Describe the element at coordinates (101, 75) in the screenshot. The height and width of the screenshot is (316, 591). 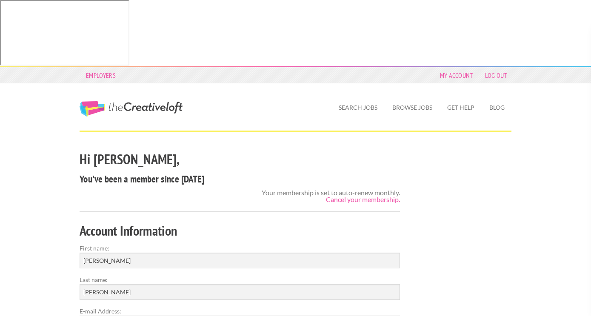
I see `a: Employers` at that location.